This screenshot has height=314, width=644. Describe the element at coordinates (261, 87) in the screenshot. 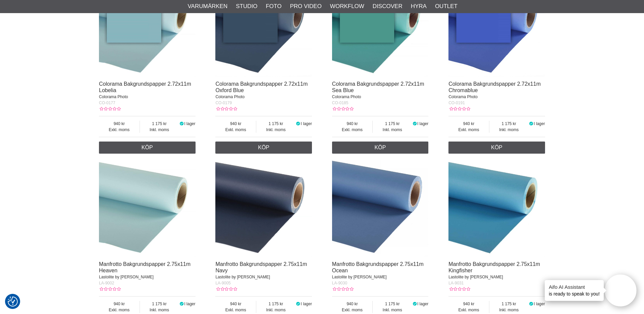

I see `a: Colorama Bakgrundspapper 2.72x11m Oxford Blue` at that location.